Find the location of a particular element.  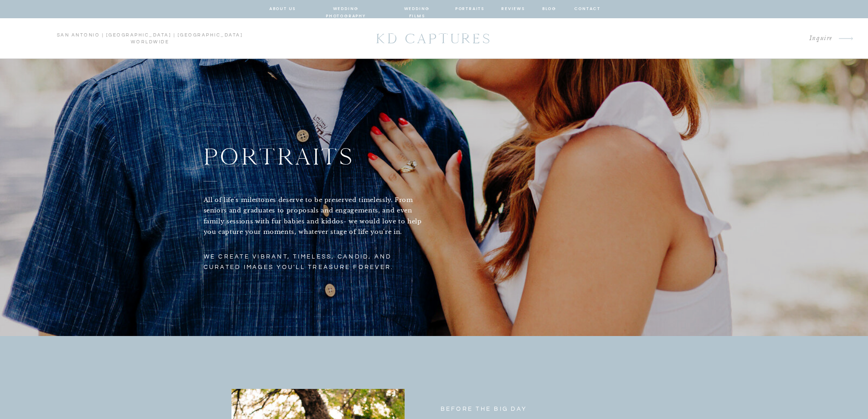

a: wedding films is located at coordinates (417, 9).